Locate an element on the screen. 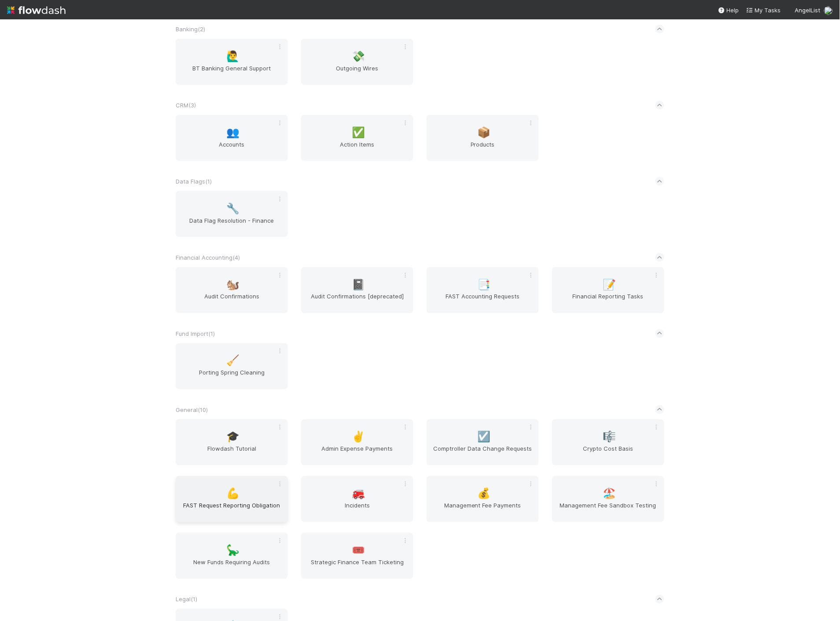 This screenshot has height=621, width=840. span: Fund Import ( 1 ) is located at coordinates (195, 334).